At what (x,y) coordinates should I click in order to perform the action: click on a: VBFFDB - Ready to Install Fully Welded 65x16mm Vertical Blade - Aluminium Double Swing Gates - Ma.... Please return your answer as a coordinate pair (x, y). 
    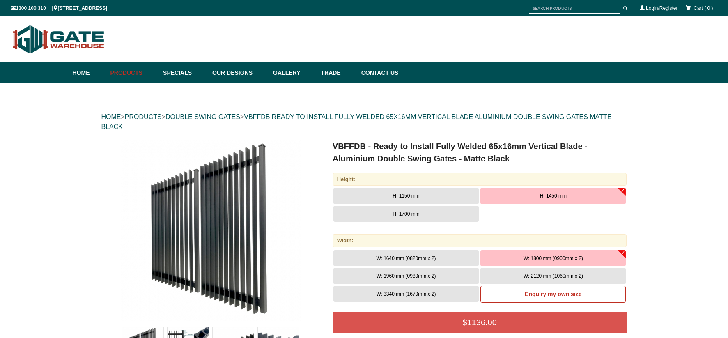
    Looking at the image, I should click on (211, 230).